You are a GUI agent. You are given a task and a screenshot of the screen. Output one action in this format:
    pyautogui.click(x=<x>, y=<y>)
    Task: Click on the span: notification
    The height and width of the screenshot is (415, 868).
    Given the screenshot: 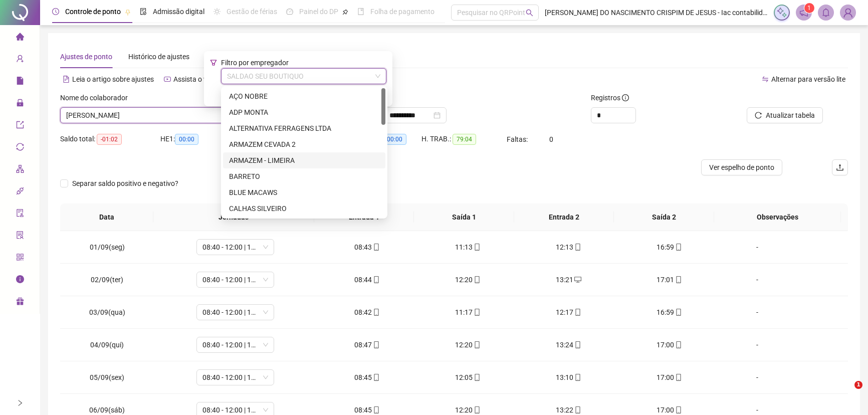 What is the action you would take?
    pyautogui.click(x=804, y=12)
    